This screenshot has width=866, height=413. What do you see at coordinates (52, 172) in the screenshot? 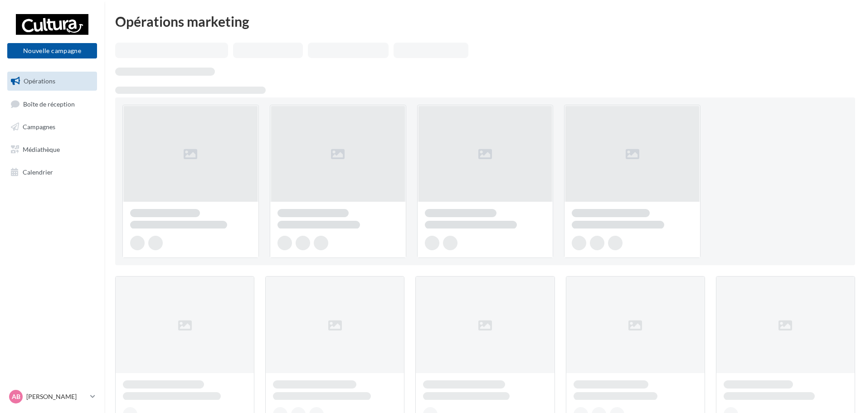
I see `a: Calendrier` at bounding box center [52, 172].